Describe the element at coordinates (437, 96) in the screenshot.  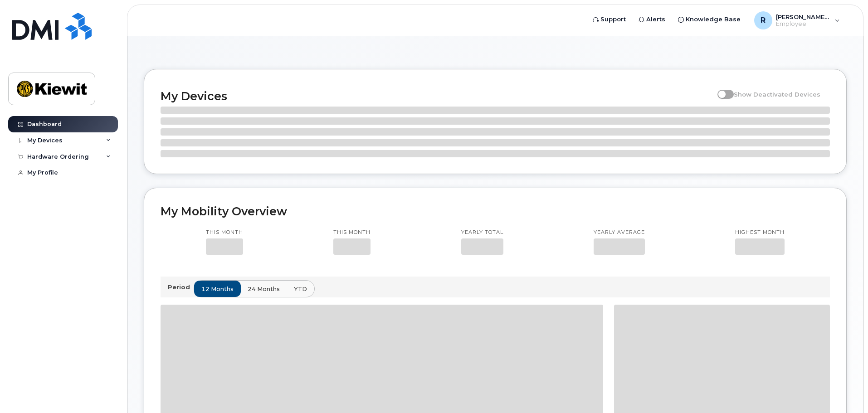
I see `h2: My Devices` at that location.